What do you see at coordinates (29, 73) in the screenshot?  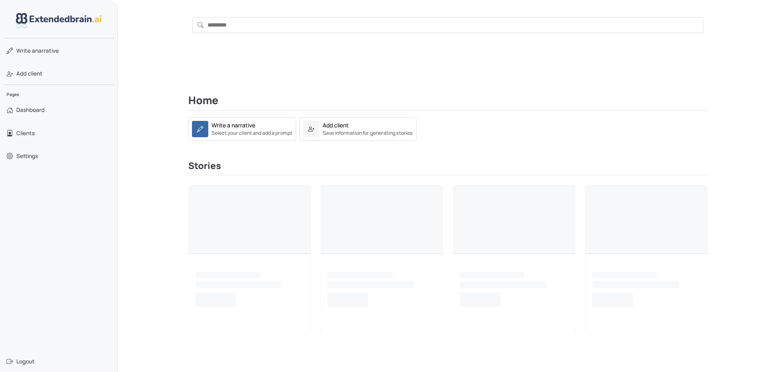 I see `span: Add client` at bounding box center [29, 73].